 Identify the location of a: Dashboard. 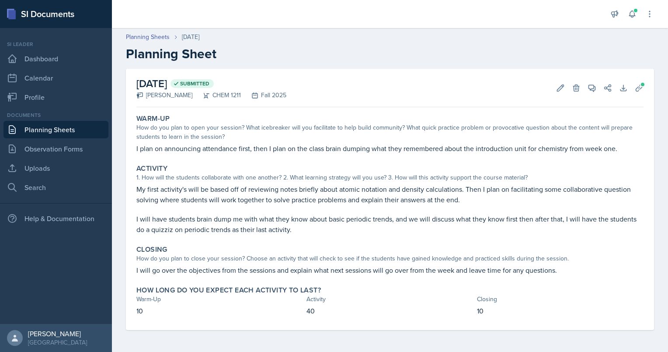
(56, 59).